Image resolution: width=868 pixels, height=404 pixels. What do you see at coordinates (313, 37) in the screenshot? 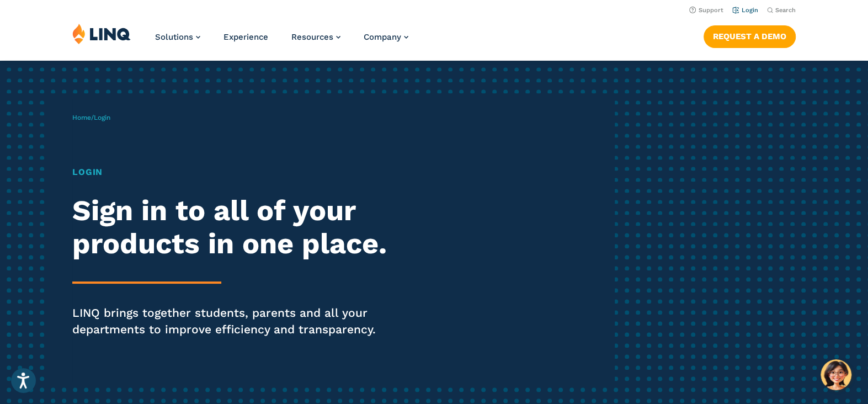
I see `span: Resources` at bounding box center [313, 37].